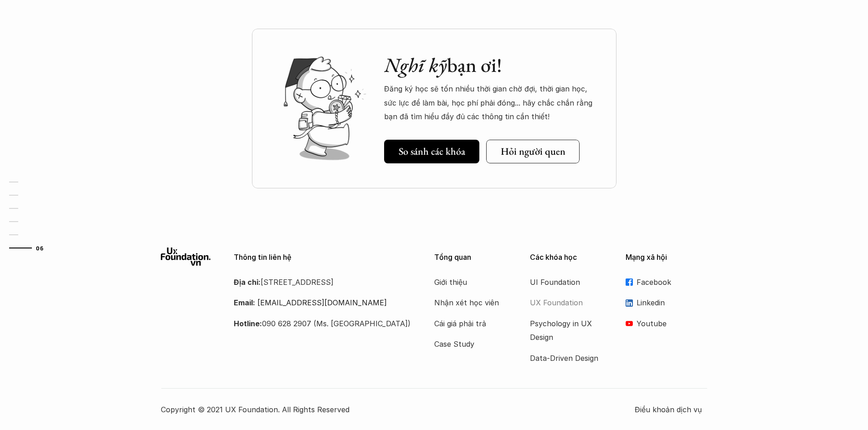  Describe the element at coordinates (666, 257) in the screenshot. I see `p: Mạng xã hội` at that location.